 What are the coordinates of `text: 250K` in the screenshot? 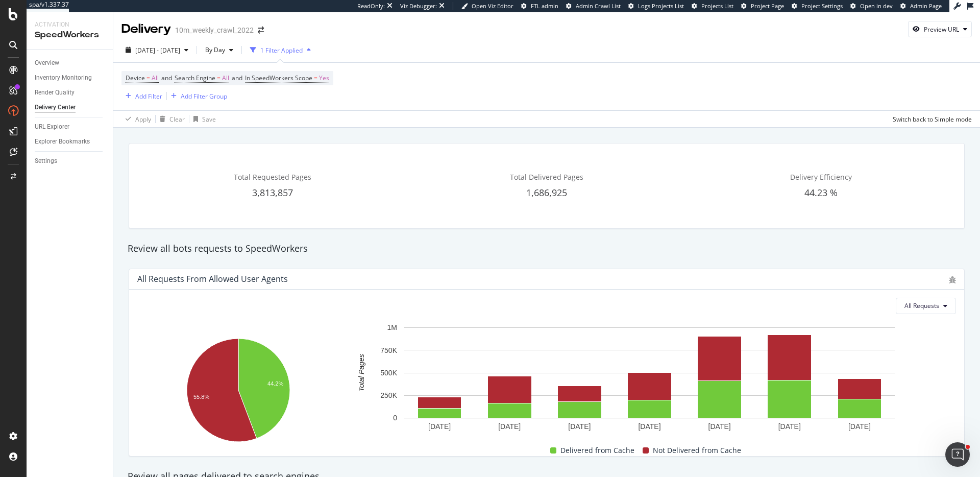 It's located at (388, 395).